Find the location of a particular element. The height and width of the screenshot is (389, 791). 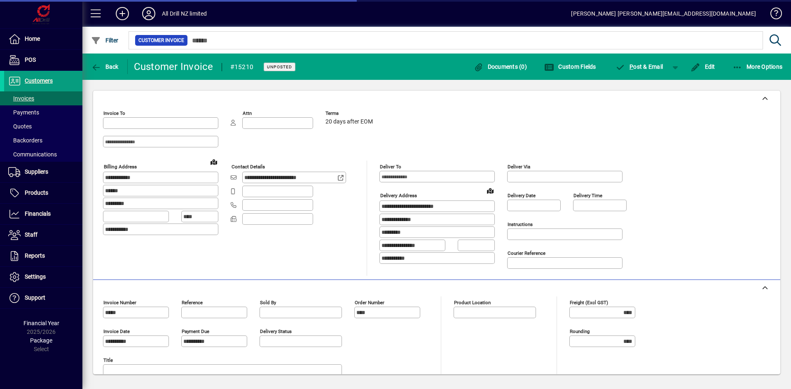

span: Settings is located at coordinates (35, 277).